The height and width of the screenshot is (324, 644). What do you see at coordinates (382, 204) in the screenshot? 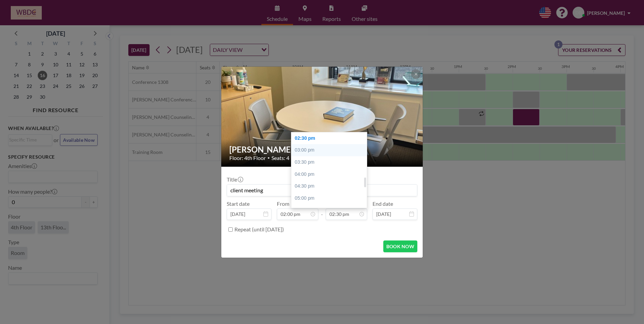
I see `label: End date` at bounding box center [382, 204].